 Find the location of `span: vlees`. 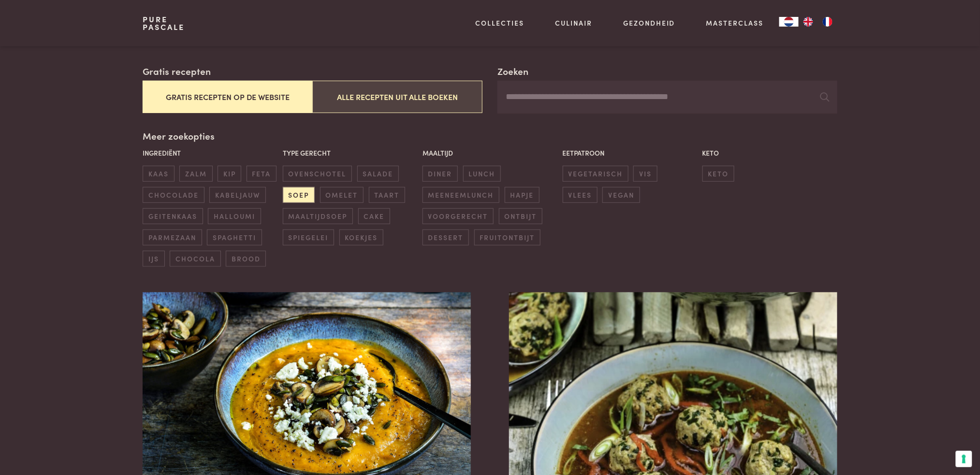

span: vlees is located at coordinates (580, 195).